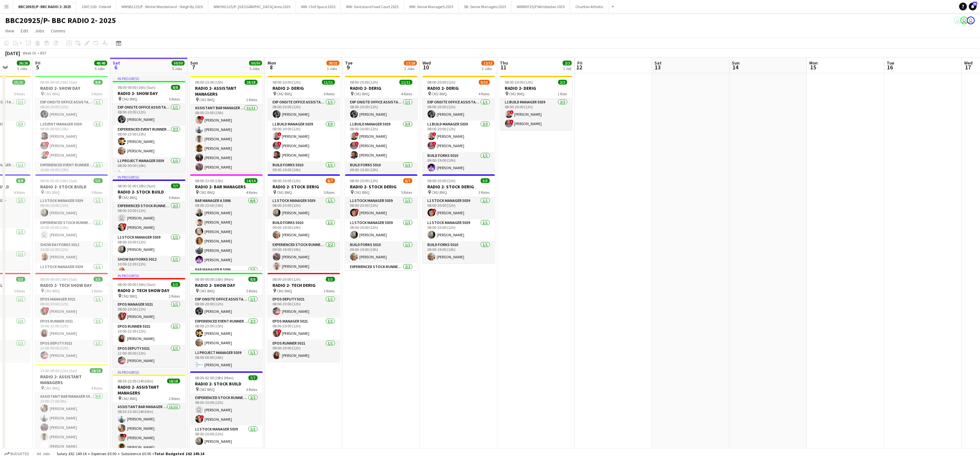  Describe the element at coordinates (17, 454) in the screenshot. I see `button: Budgeted` at that location.